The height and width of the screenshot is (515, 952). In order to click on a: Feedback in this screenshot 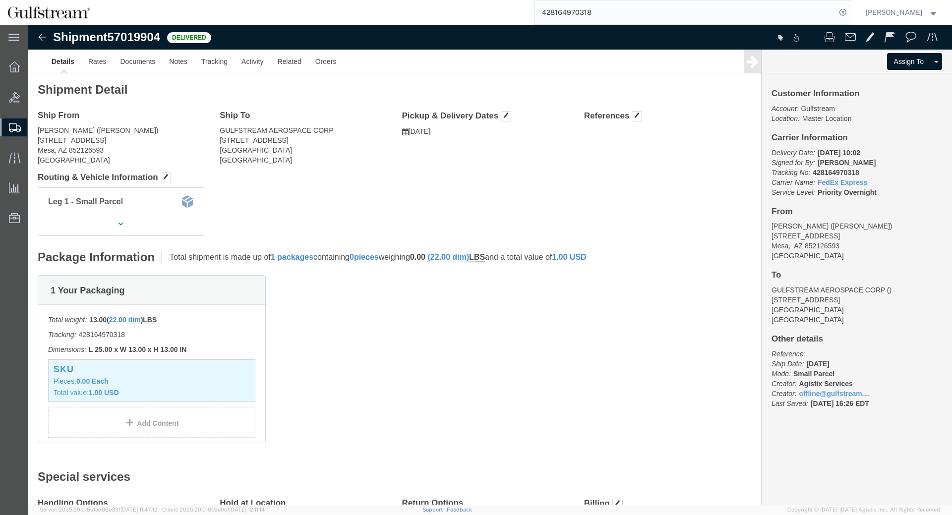, I will do `click(459, 510)`.